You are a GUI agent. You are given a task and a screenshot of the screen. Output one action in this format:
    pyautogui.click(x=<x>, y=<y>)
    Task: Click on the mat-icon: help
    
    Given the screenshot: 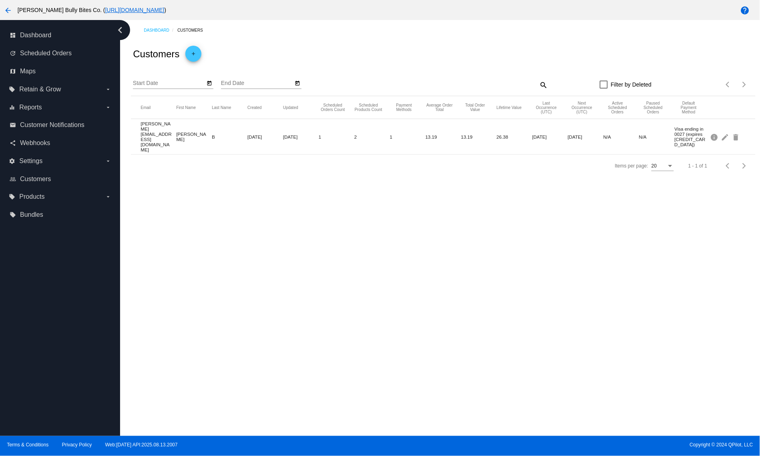 What is the action you would take?
    pyautogui.click(x=746, y=10)
    